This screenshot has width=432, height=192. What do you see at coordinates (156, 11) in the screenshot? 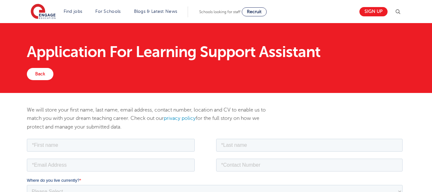
I see `a: Blogs & Latest News` at bounding box center [156, 11].